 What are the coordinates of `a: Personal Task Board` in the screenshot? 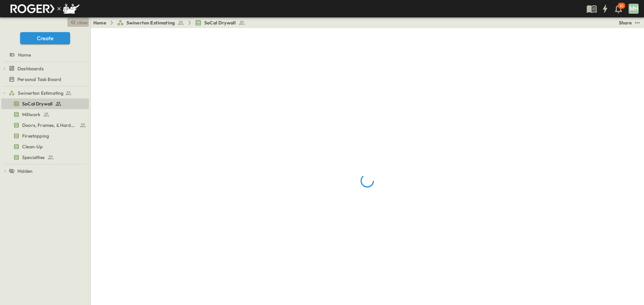 It's located at (44, 79).